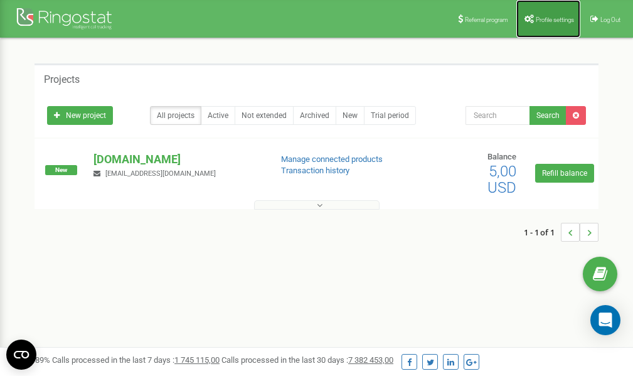  Describe the element at coordinates (605, 320) in the screenshot. I see `div: Open Intercom Messenger` at that location.